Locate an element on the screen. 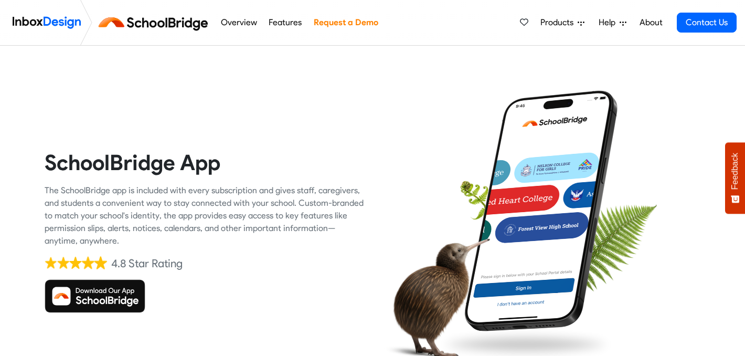  a: Products is located at coordinates (562, 23).